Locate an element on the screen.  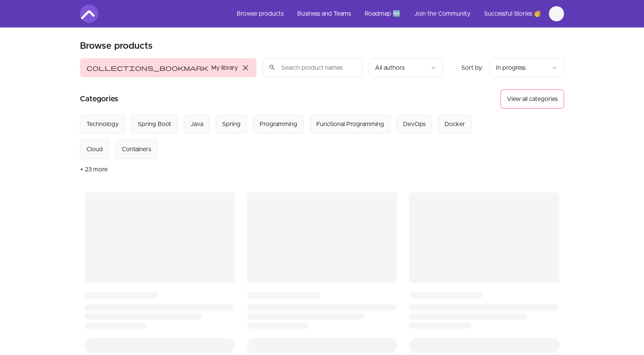
span: R is located at coordinates (556, 14).